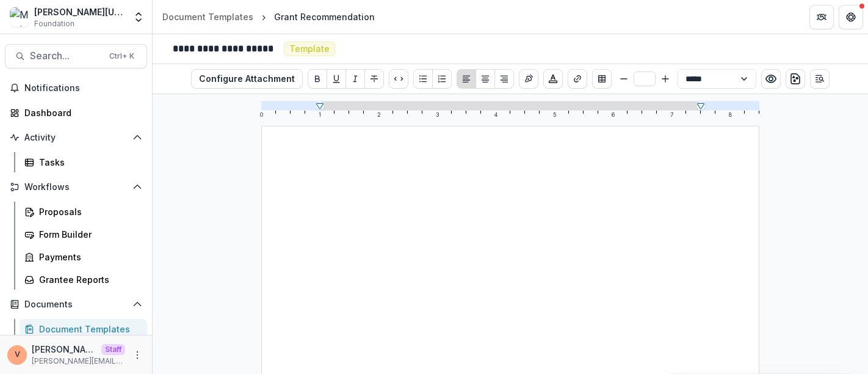 The image size is (868, 374). What do you see at coordinates (88, 211) in the screenshot?
I see `div: Proposals` at bounding box center [88, 211].